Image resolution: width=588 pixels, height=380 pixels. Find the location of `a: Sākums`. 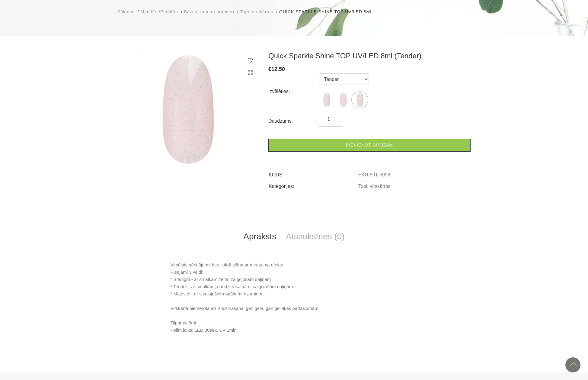

a: Sākums is located at coordinates (126, 12).